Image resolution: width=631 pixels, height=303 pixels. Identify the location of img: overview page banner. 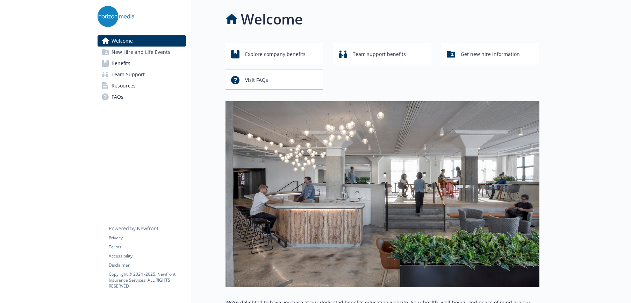
(382, 194).